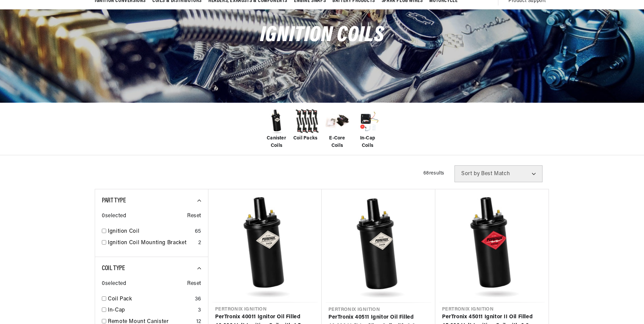 This screenshot has height=324, width=644. I want to click on a: Coil Pack, so click(150, 299).